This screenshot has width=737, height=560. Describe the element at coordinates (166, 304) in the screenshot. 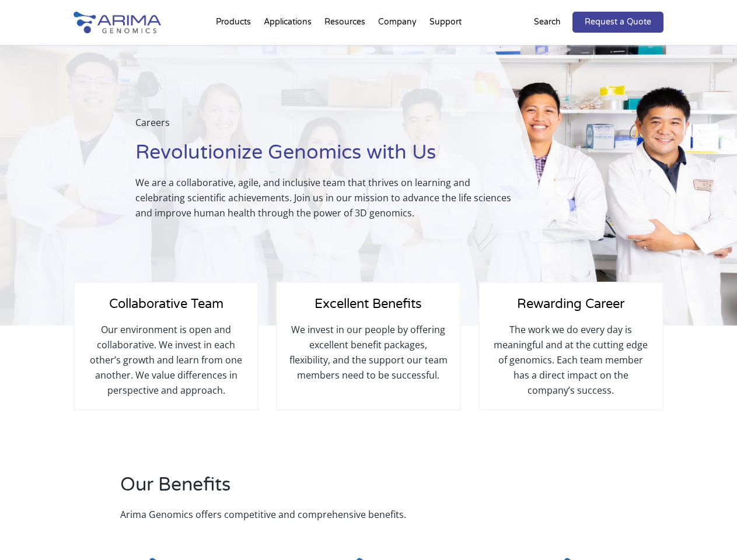

I see `span: Collaborative Team` at that location.